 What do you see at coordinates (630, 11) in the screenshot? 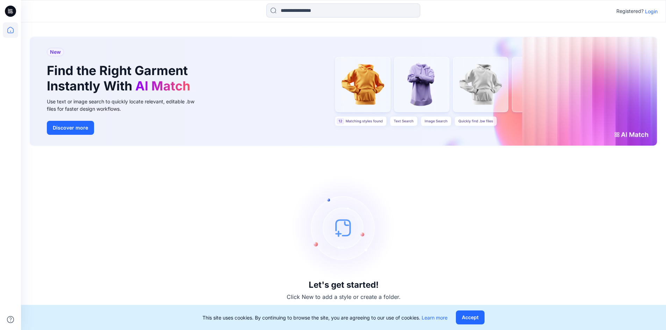
I see `p: Registered?` at bounding box center [630, 11].